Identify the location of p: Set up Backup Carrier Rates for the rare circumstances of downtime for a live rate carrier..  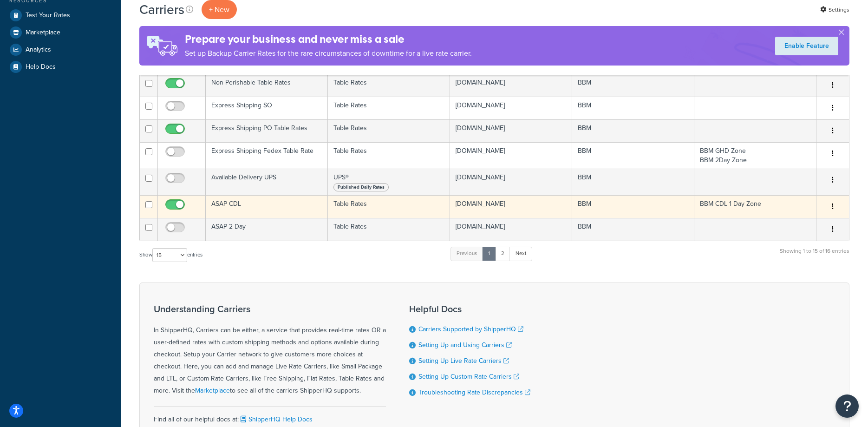
(328, 54).